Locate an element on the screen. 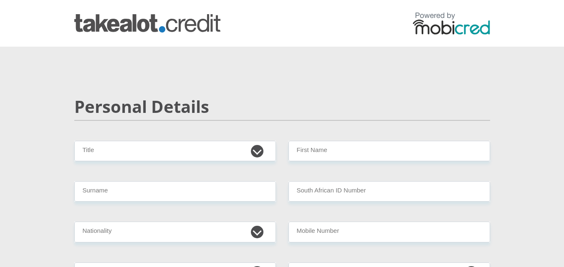 The image size is (564, 267). input: Surname is located at coordinates (175, 192).